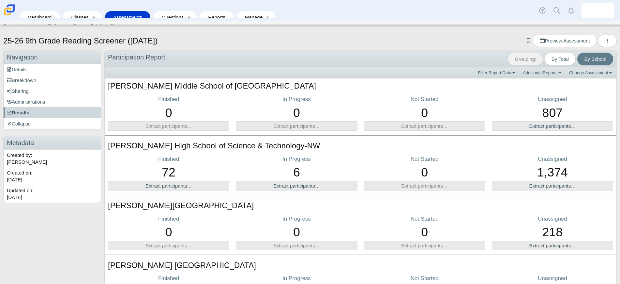  Describe the element at coordinates (9, 10) in the screenshot. I see `img: Carmen School of Science & Technology` at that location.